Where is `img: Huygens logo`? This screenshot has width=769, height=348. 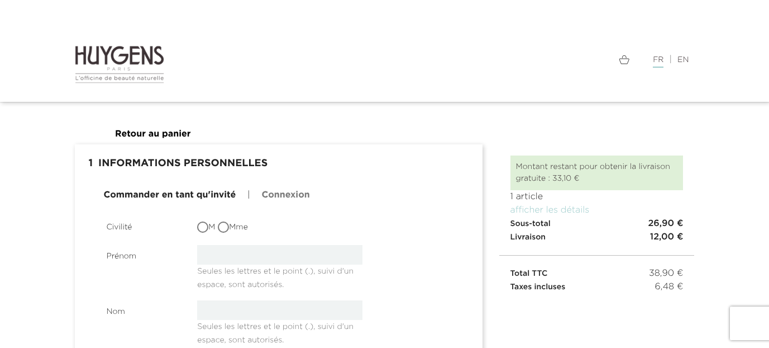
img: Huygens logo is located at coordinates (120, 64).